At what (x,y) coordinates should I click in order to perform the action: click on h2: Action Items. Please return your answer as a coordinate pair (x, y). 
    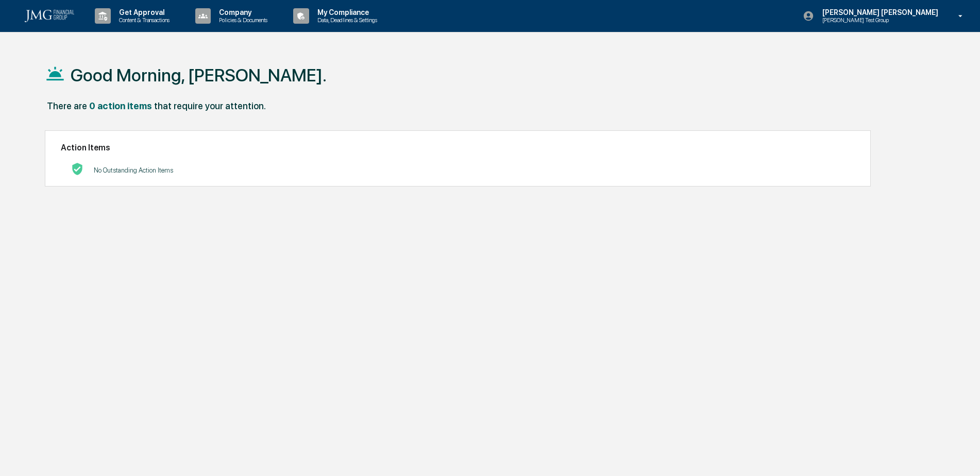
    Looking at the image, I should click on (458, 147).